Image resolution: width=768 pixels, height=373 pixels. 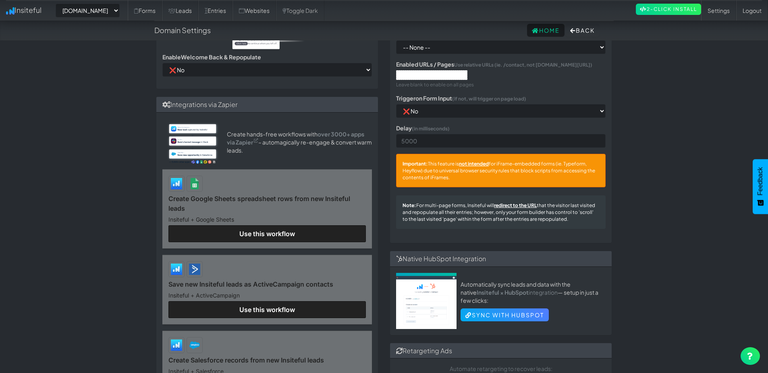 What do you see at coordinates (215, 10) in the screenshot?
I see `a: Entries` at bounding box center [215, 10].